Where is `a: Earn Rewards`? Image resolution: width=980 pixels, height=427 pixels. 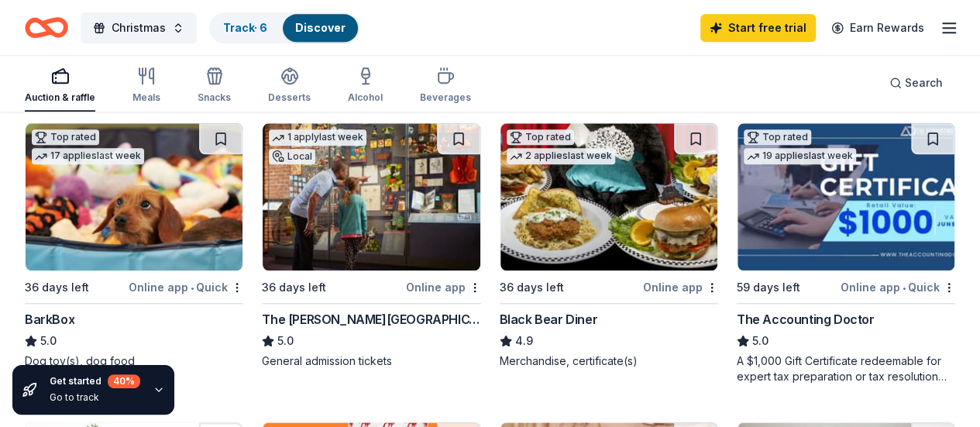
a: Earn Rewards is located at coordinates (878, 28).